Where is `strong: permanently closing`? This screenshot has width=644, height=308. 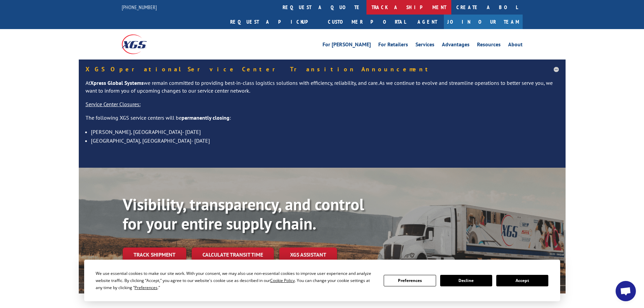 strong: permanently closing is located at coordinates (206, 117).